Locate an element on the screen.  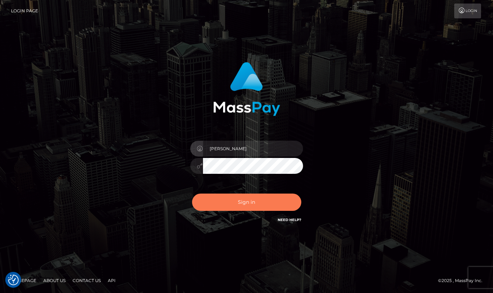
a: Login Page is located at coordinates (24, 11).